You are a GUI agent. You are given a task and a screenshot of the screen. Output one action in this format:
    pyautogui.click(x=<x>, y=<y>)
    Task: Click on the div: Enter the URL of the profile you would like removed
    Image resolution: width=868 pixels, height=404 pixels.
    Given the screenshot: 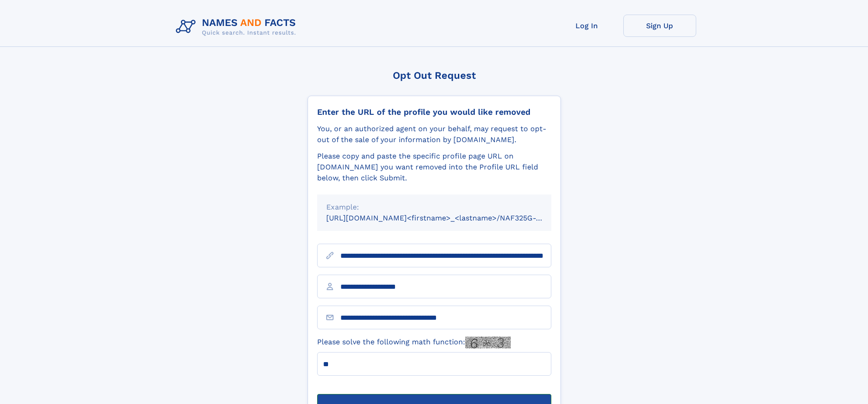 What is the action you would take?
    pyautogui.click(x=434, y=112)
    